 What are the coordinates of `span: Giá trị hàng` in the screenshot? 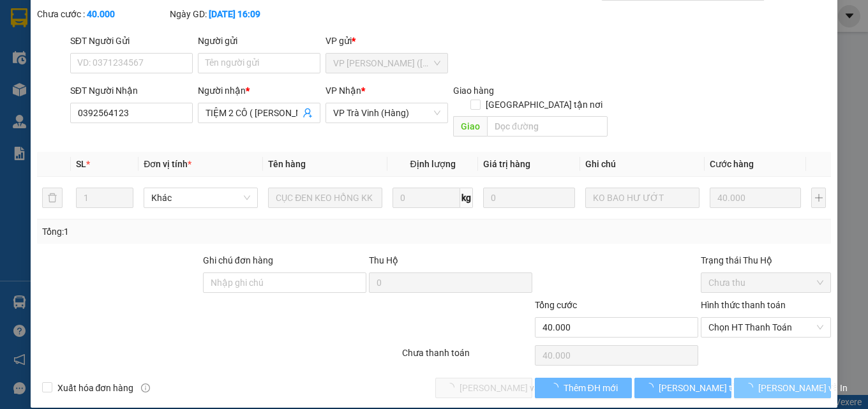 It's located at (507, 164).